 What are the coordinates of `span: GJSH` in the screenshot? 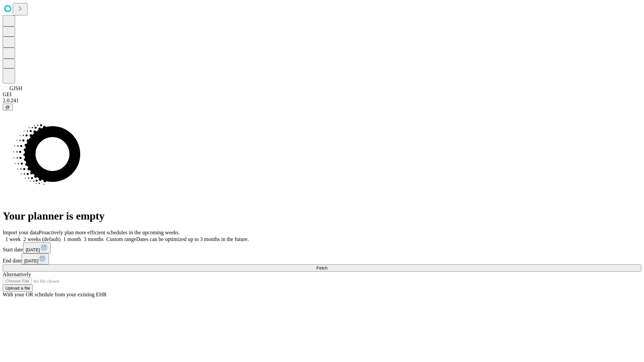 It's located at (16, 88).